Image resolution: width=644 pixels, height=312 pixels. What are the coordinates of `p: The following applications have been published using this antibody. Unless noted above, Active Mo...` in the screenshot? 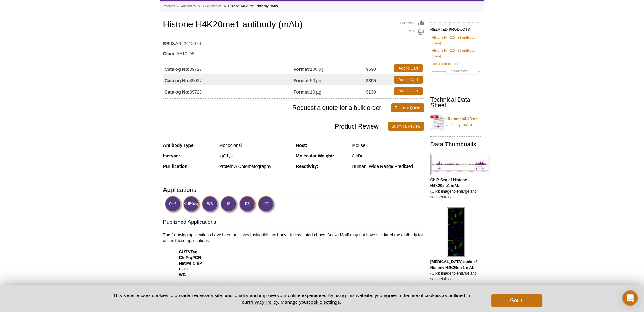 It's located at (294, 263).